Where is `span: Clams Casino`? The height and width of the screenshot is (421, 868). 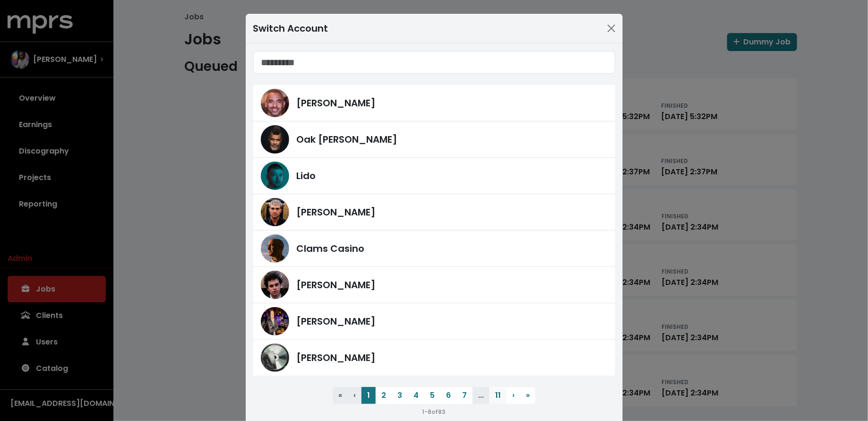
span: Clams Casino is located at coordinates (331, 248).